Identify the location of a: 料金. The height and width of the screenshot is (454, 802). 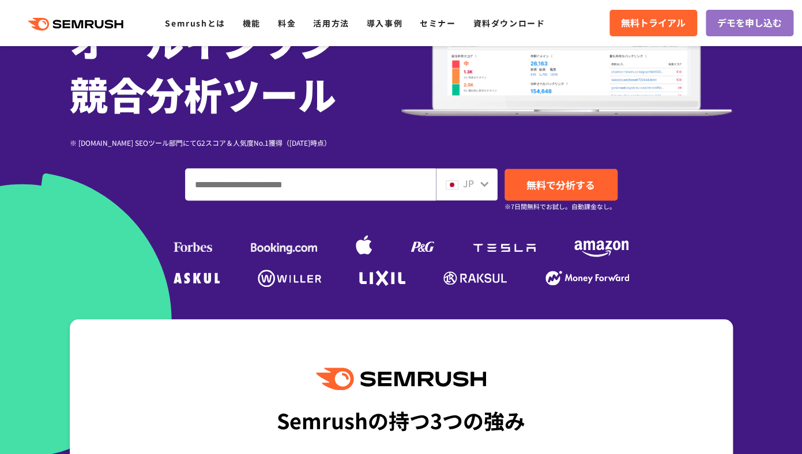
(286, 23).